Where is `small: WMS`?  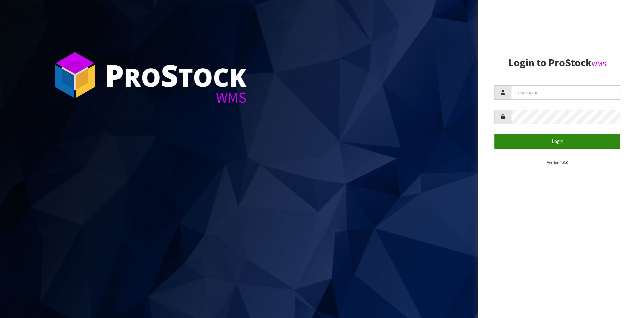
small: WMS is located at coordinates (599, 64).